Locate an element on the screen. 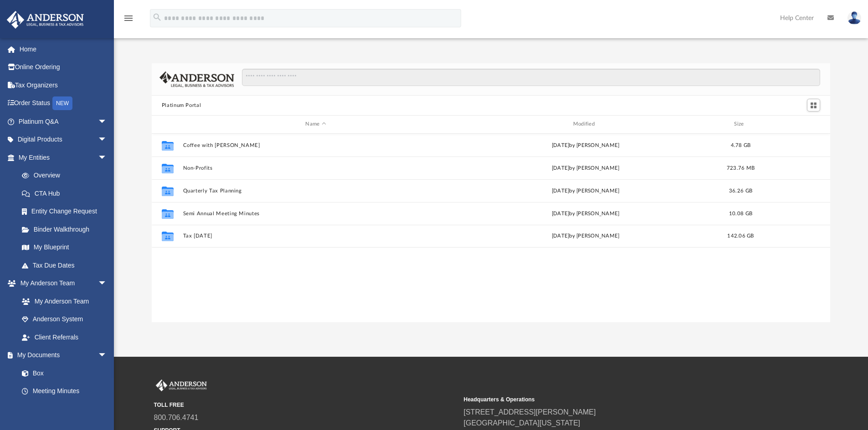 The height and width of the screenshot is (430, 868). a: My Anderson Teamarrow_drop_down is located at coordinates (61, 284).